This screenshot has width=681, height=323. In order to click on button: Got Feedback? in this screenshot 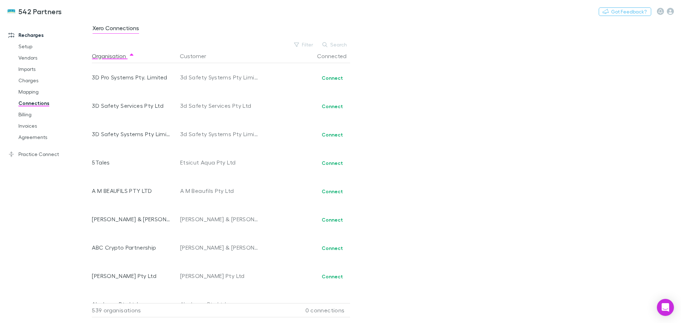, I will do `click(625, 12)`.